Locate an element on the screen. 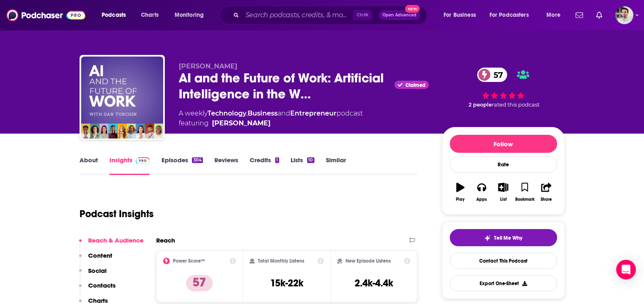 The width and height of the screenshot is (644, 304). span: New is located at coordinates (413, 9).